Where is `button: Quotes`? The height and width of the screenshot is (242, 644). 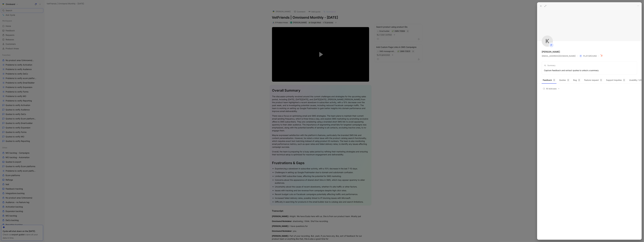 button: Quotes is located at coordinates (564, 80).